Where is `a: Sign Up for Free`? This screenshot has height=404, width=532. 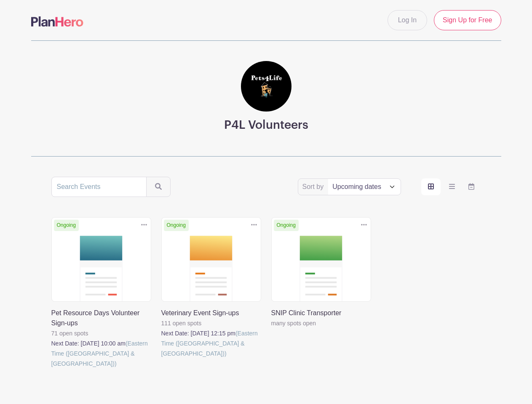 a: Sign Up for Free is located at coordinates (466, 20).